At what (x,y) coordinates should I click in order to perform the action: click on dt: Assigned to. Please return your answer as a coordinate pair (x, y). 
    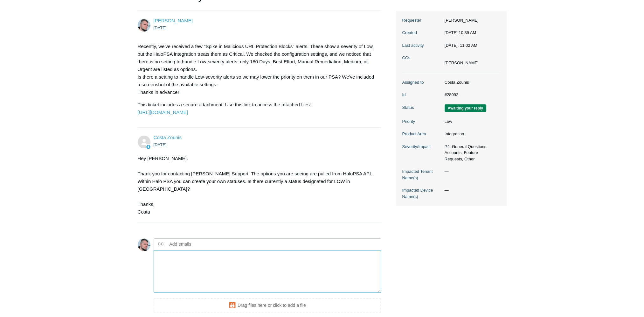
    Looking at the image, I should click on (422, 82).